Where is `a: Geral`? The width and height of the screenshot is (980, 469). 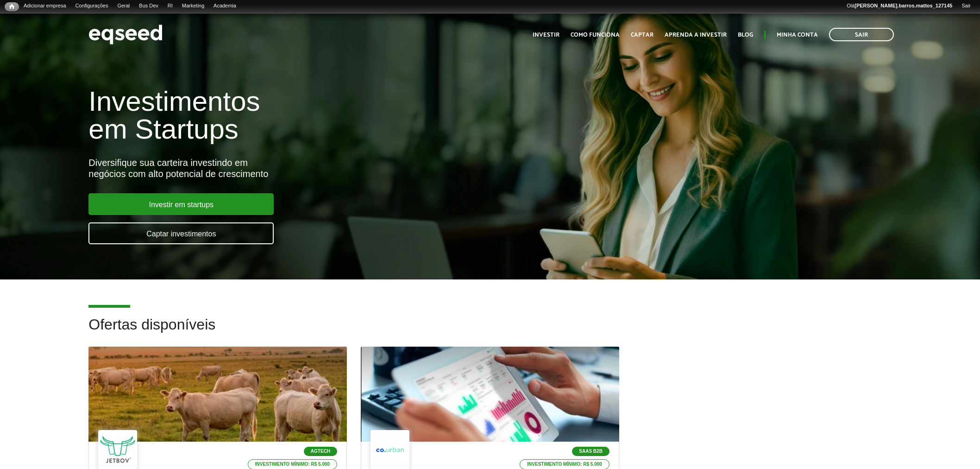
a: Geral is located at coordinates (123, 6).